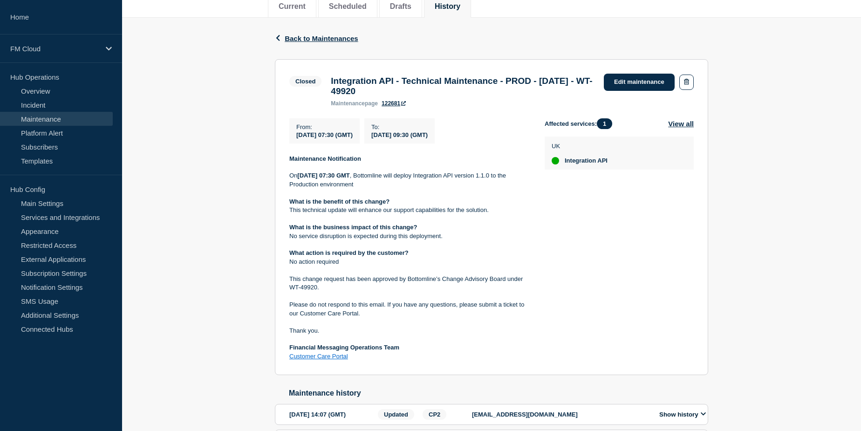 Image resolution: width=861 pixels, height=431 pixels. Describe the element at coordinates (324, 127) in the screenshot. I see `p: From :` at that location.